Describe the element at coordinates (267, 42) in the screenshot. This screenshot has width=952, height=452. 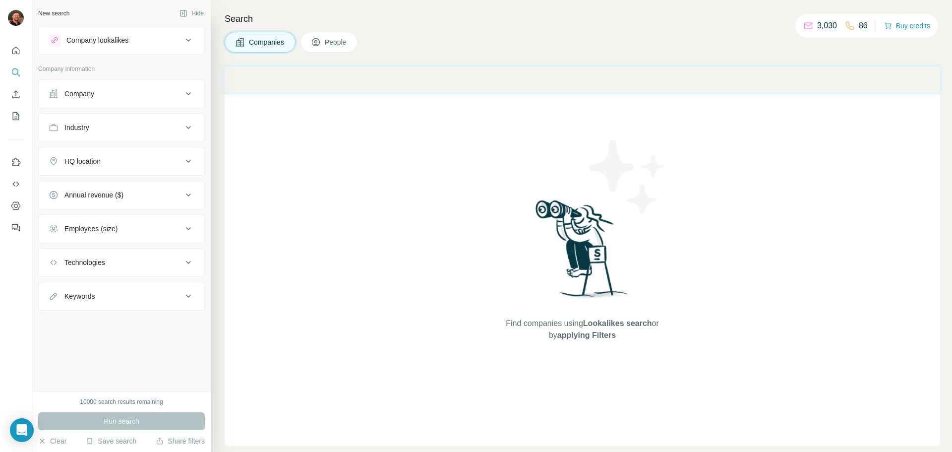
I see `span: Companies` at that location.